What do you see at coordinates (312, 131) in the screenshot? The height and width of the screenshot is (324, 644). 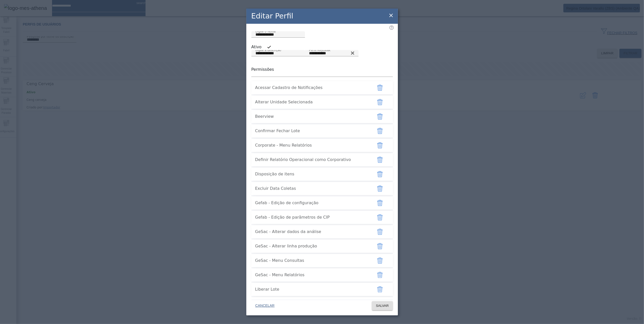 I see `span: Confirmar Fechar Lote` at bounding box center [312, 131].